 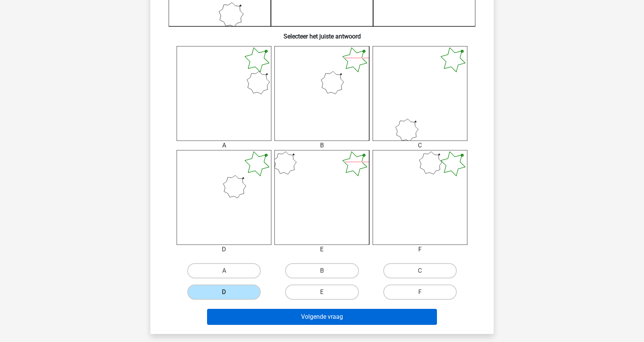 I want to click on div: F, so click(x=420, y=249).